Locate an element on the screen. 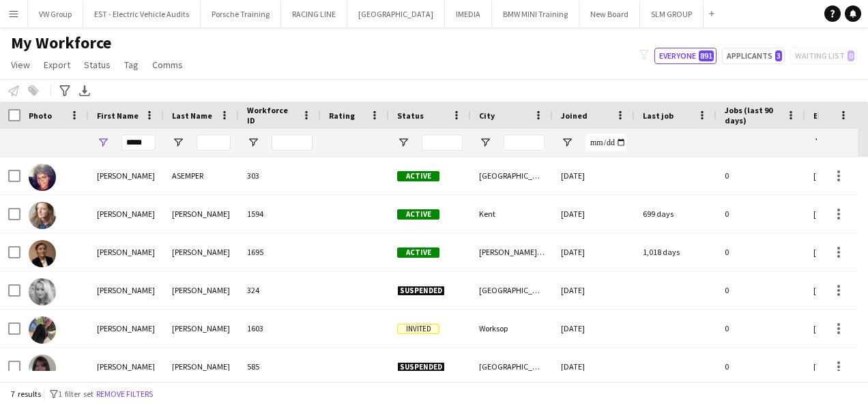  span: First Name is located at coordinates (117, 115).